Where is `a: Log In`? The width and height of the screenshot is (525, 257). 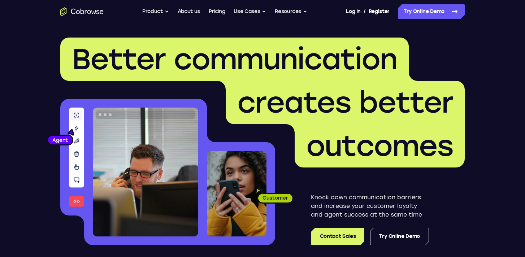 a: Log In is located at coordinates (353, 12).